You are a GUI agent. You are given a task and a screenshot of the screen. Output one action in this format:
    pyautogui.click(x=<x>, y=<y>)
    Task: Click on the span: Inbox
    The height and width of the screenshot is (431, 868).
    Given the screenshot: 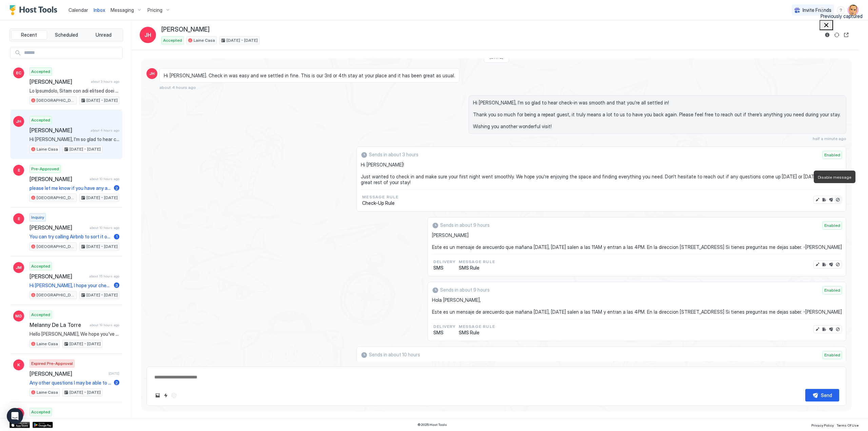 What is the action you would take?
    pyautogui.click(x=100, y=10)
    